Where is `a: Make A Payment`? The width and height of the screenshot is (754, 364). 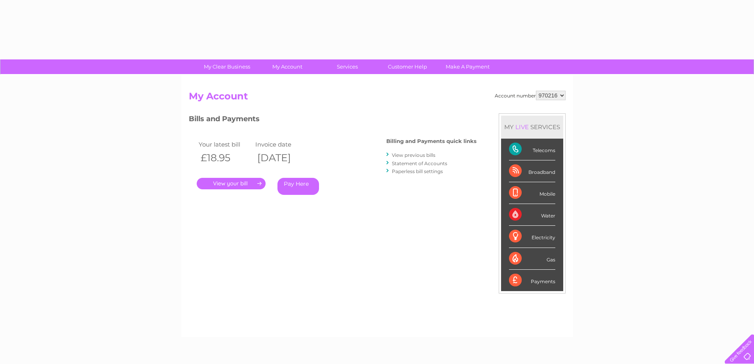
a: Make A Payment is located at coordinates (468, 67).